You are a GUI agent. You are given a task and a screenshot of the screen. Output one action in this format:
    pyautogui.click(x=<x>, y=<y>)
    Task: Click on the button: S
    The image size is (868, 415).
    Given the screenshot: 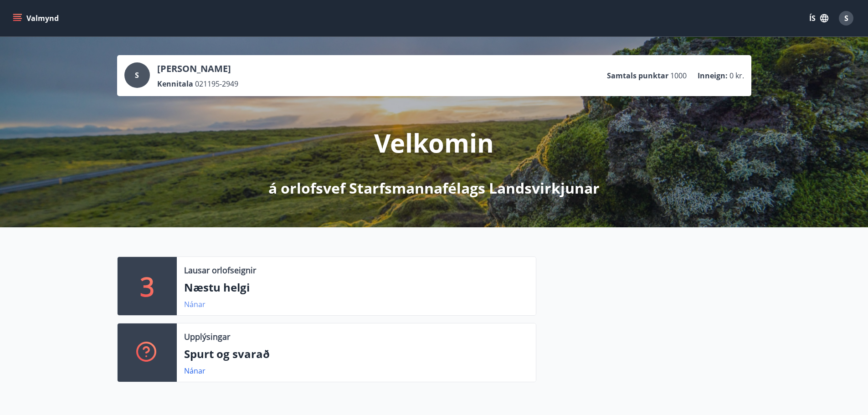 What is the action you would take?
    pyautogui.click(x=846, y=18)
    